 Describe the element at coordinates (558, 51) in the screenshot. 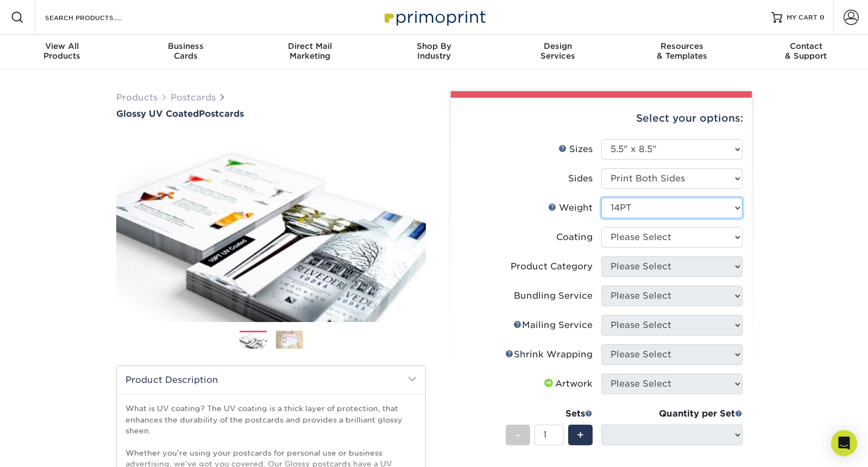

I see `div: Services` at that location.